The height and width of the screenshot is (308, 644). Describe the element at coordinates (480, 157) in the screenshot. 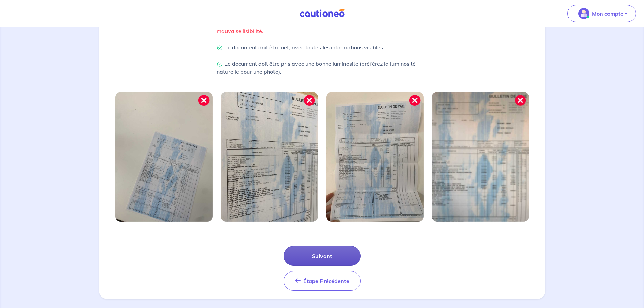

I see `img: Image mal cadrée 4` at that location.